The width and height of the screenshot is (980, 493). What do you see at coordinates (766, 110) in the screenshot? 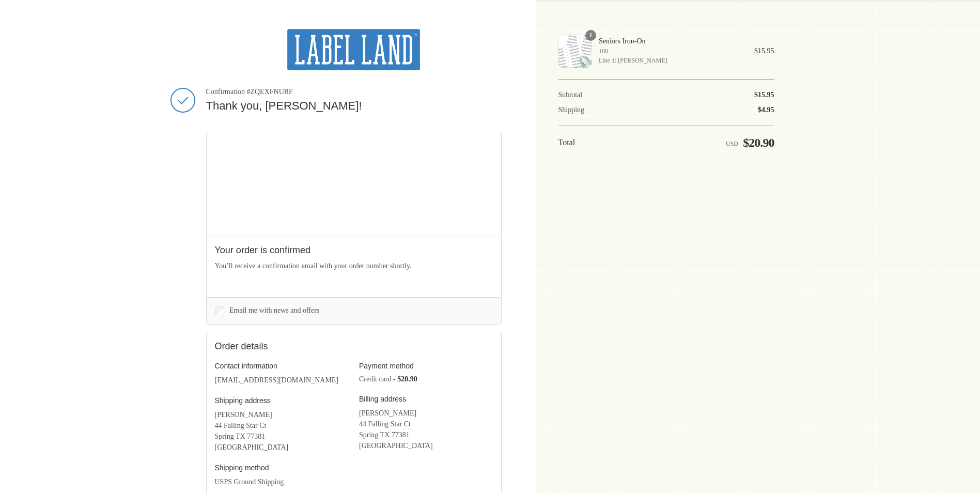
I see `span: $4.95` at bounding box center [766, 110].